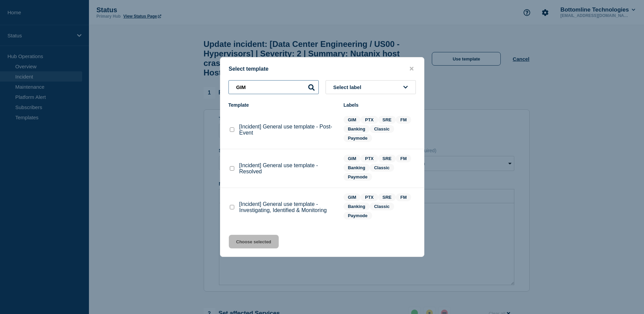 The image size is (644, 314). I want to click on p: [Incident] General use template - Resolved, so click(288, 168).